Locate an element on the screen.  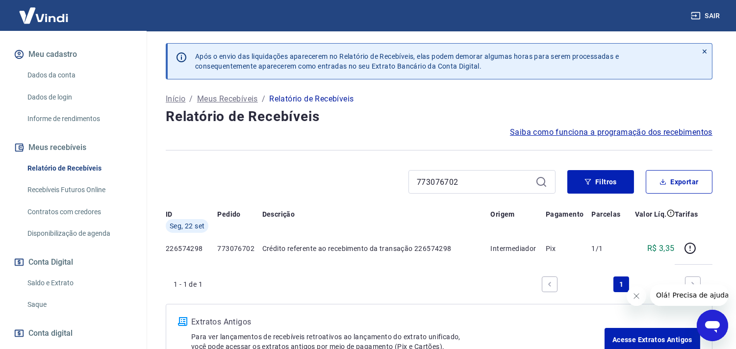
p: 1 - 1 de 1 is located at coordinates (188, 284).